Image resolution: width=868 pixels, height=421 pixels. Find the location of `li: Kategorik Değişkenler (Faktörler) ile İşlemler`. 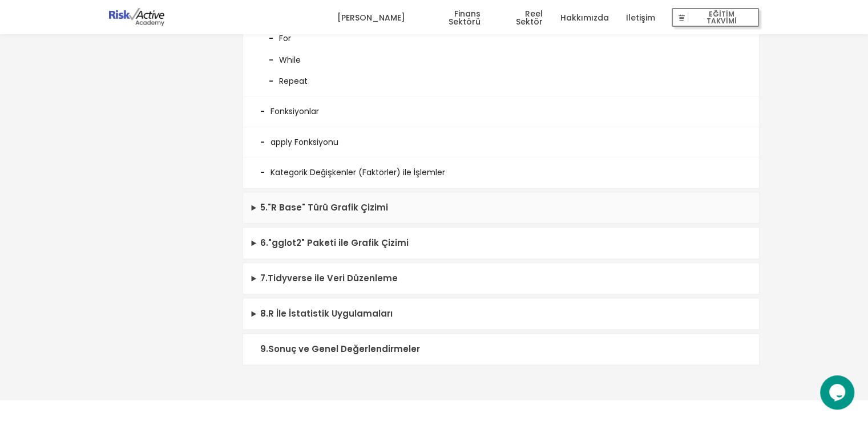

li: Kategorik Değişkenler (Faktörler) ile İşlemler is located at coordinates (501, 172).